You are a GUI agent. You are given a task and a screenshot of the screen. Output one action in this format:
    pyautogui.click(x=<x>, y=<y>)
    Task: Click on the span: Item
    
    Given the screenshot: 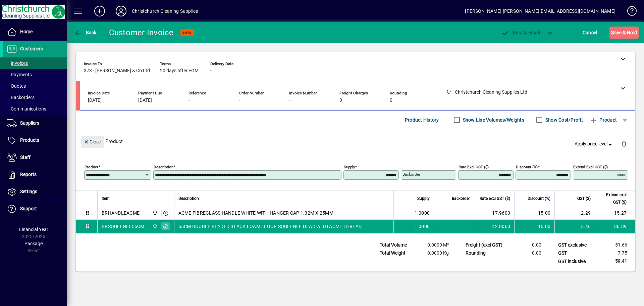 What is the action you would take?
    pyautogui.click(x=106, y=198)
    